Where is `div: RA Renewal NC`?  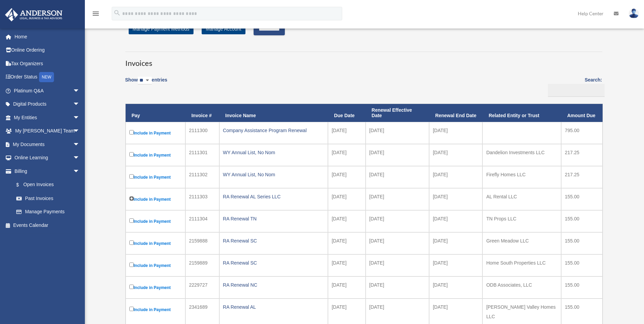
div: RA Renewal NC is located at coordinates (274, 285).